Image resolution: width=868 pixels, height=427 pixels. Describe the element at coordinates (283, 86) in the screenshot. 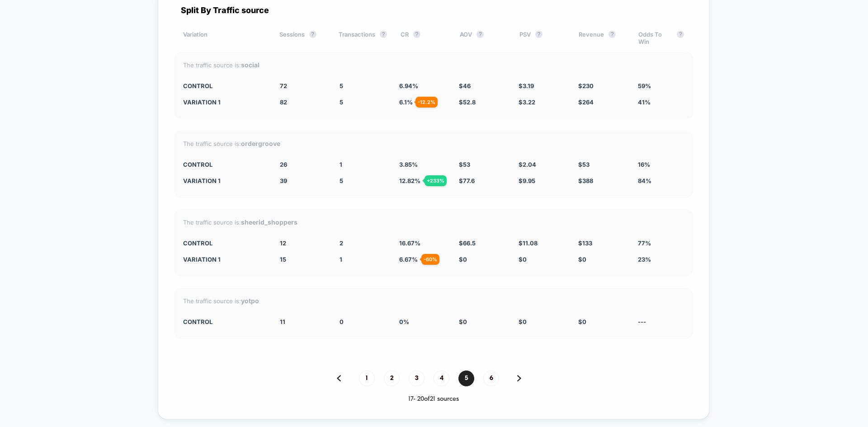

I see `span: 72` at that location.